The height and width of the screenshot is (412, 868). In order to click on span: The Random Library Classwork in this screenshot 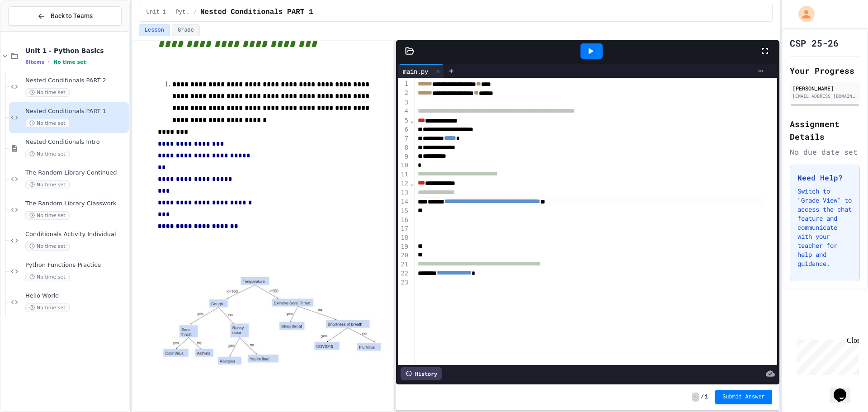, I will do `click(76, 204)`.